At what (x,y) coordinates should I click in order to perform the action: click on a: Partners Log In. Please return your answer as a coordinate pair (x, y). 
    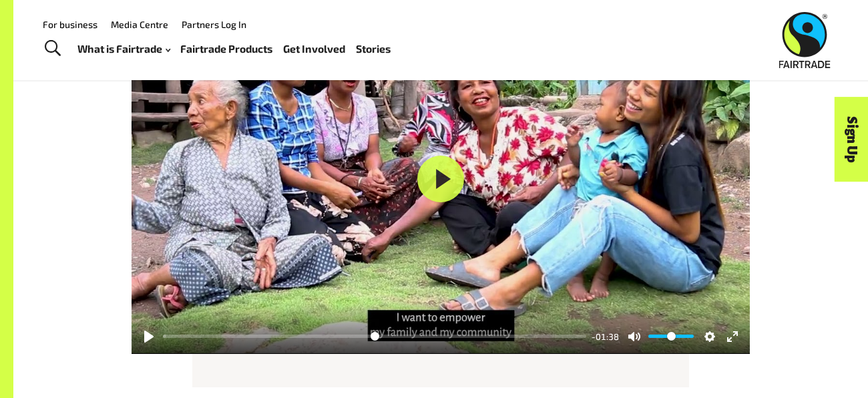
    Looking at the image, I should click on (214, 24).